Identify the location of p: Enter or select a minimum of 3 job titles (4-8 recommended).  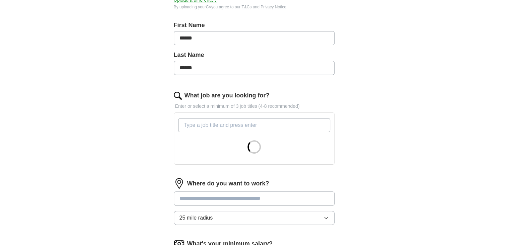
(254, 106).